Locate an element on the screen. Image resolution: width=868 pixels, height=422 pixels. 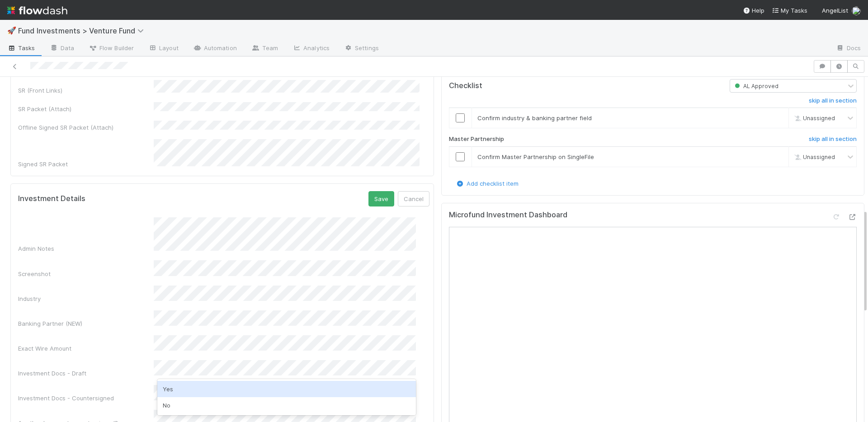
a: Automation is located at coordinates (215, 49).